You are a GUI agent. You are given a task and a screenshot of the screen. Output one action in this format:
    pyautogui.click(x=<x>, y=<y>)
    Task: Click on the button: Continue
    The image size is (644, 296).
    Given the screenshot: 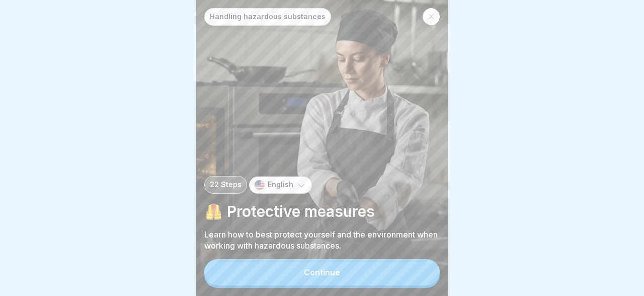 What is the action you would take?
    pyautogui.click(x=322, y=272)
    